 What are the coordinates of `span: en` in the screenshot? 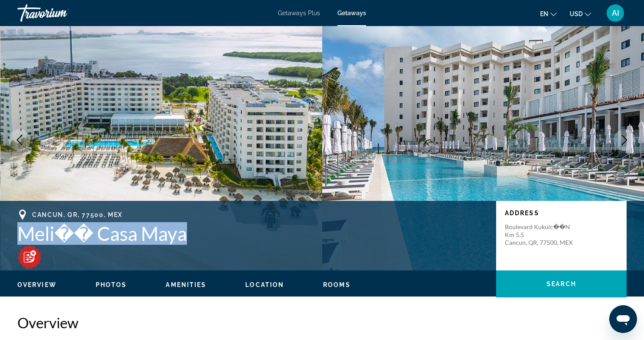 It's located at (544, 14).